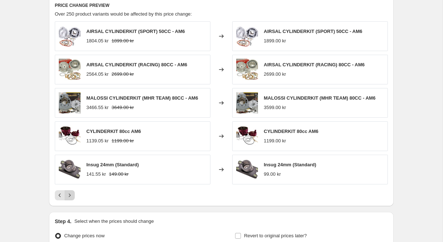  What do you see at coordinates (60, 195) in the screenshot?
I see `button: Previous` at bounding box center [60, 195].